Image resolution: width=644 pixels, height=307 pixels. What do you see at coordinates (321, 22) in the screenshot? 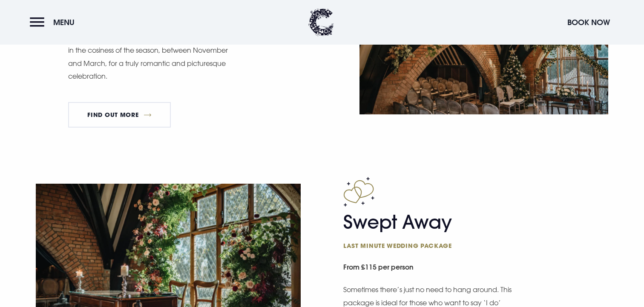
I see `img: Clandeboye Lodge` at bounding box center [321, 22].